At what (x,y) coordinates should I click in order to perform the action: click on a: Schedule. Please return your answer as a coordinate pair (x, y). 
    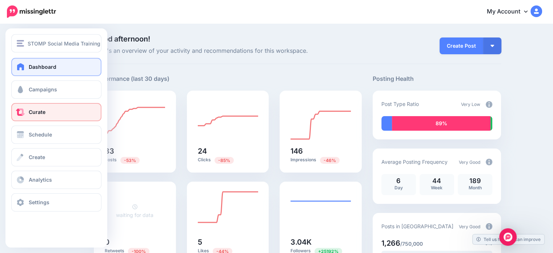
    Looking at the image, I should click on (56, 135).